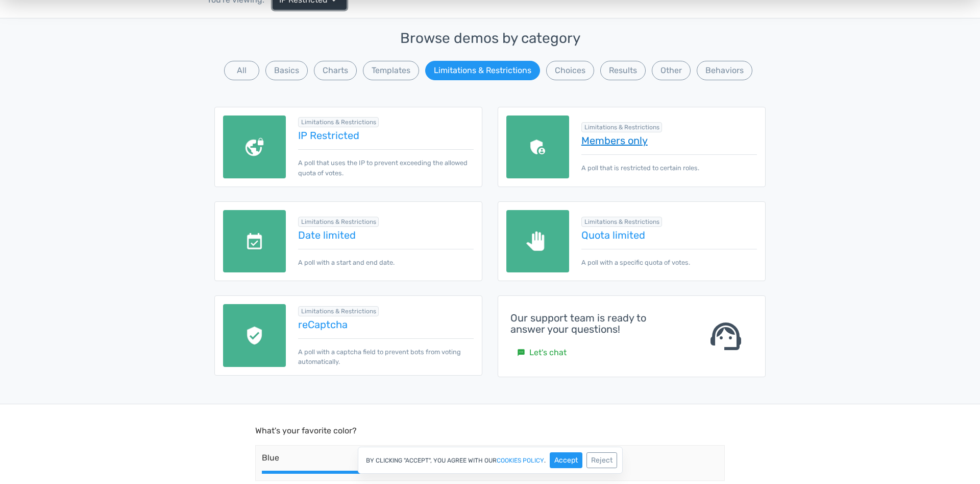 The width and height of the screenshot is (980, 484). What do you see at coordinates (302, 200) in the screenshot?
I see `div: 6.45%` at bounding box center [302, 200].